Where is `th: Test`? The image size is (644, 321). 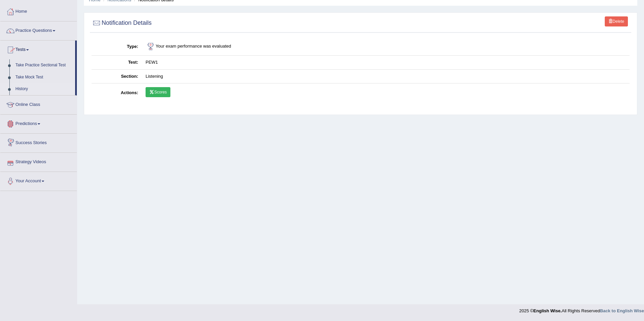
th: Test is located at coordinates (116, 62).